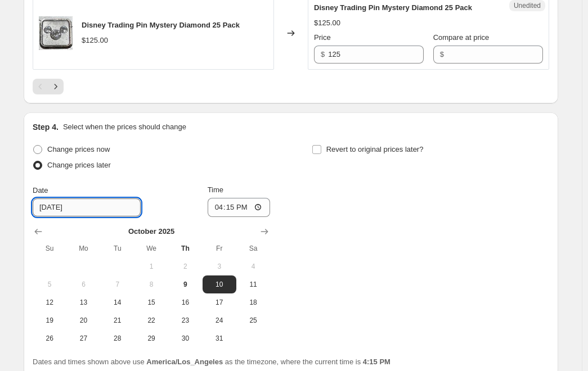 This screenshot has height=371, width=588. I want to click on button: Tuesday October 28 2025, so click(117, 338).